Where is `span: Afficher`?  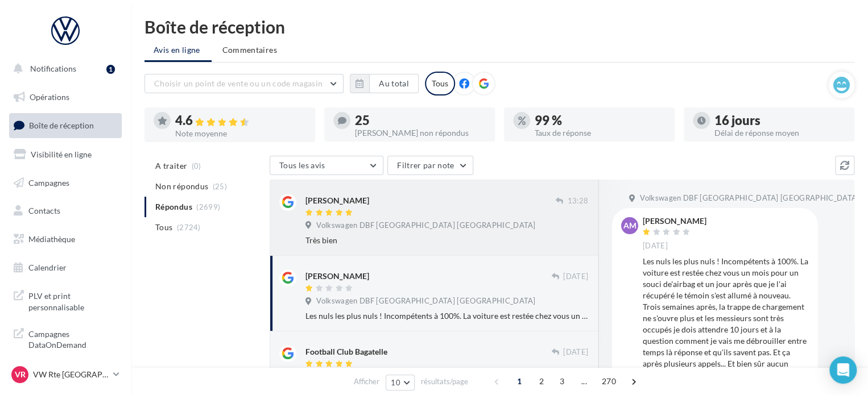 span: Afficher is located at coordinates (366, 382).